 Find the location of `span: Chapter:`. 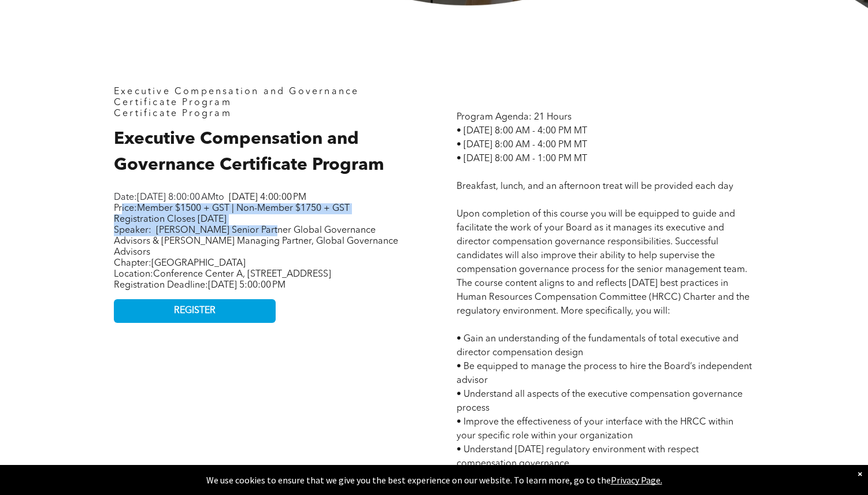

span: Chapter: is located at coordinates (180, 264).